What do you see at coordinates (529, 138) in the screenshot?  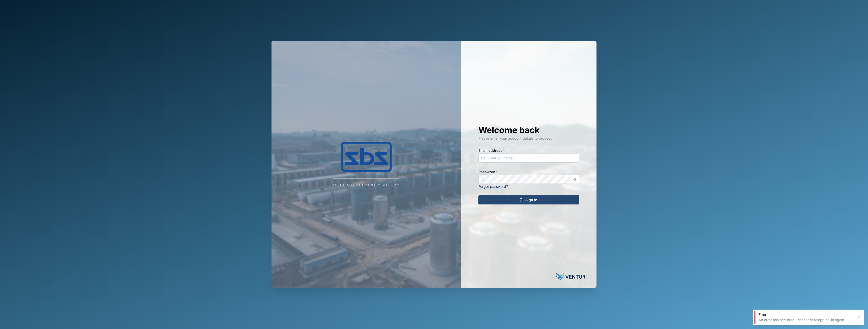 I see `div: Please enter your account details to proceed` at bounding box center [529, 138].